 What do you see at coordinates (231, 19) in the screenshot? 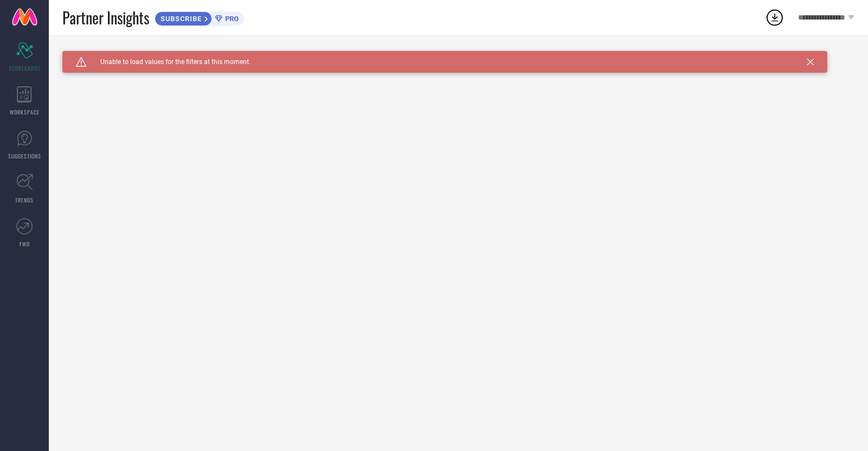
I see `span: PRO` at bounding box center [231, 19].